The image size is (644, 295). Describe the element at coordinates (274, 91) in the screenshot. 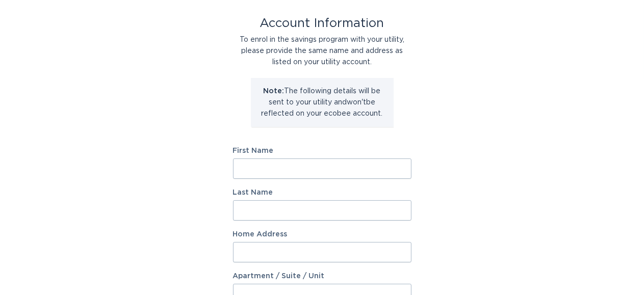

I see `strong: Note:` at that location.